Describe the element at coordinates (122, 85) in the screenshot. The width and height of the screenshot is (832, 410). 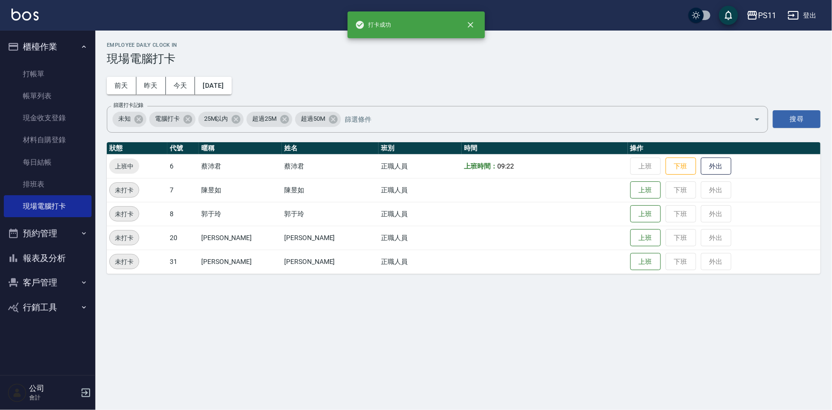
I see `button: 前天` at that location.